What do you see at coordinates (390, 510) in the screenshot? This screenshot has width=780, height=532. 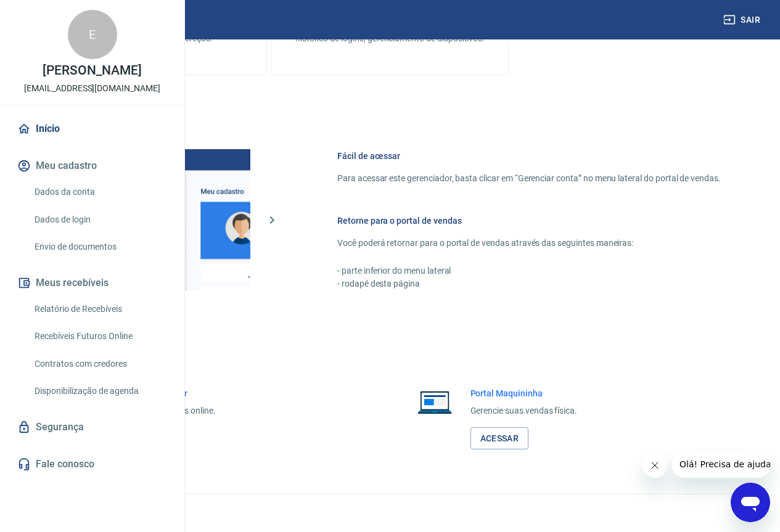 I see `p: 2025 ©` at bounding box center [390, 510].